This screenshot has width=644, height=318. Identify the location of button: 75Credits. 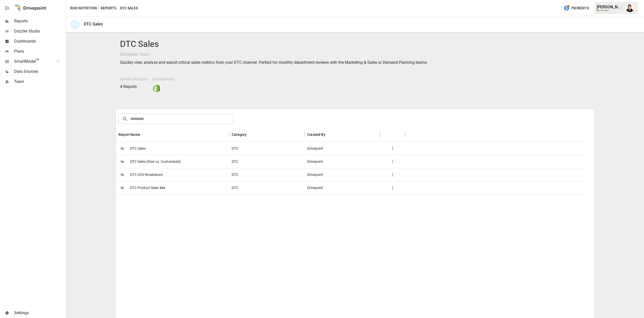
(576, 8).